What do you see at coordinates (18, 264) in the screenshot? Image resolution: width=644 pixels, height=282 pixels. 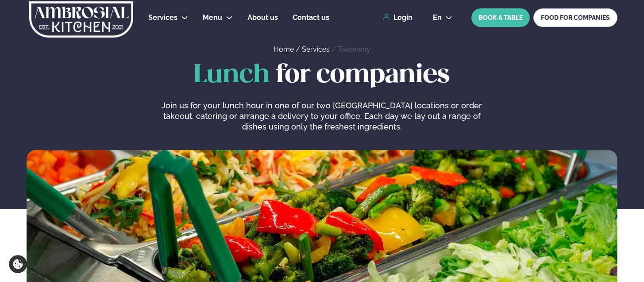 I see `a: Cookie settings` at bounding box center [18, 264].